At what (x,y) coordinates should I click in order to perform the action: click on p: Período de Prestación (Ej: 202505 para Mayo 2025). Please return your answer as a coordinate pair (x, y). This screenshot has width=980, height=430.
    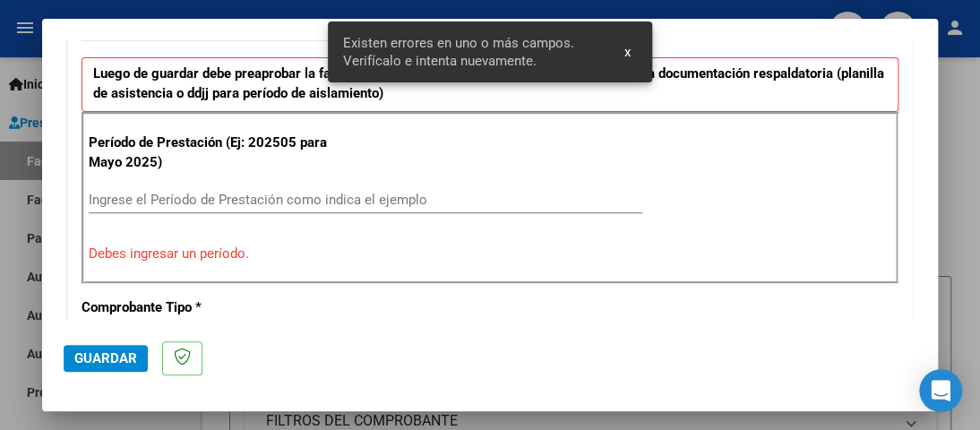
    Looking at the image, I should click on (208, 152).